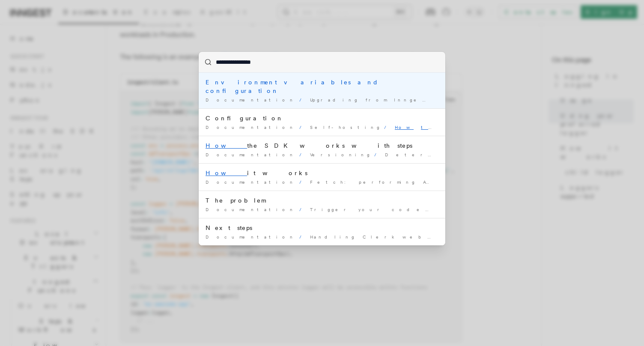 This screenshot has height=346, width=644. I want to click on div: Environment variables and configuration, so click(322, 86).